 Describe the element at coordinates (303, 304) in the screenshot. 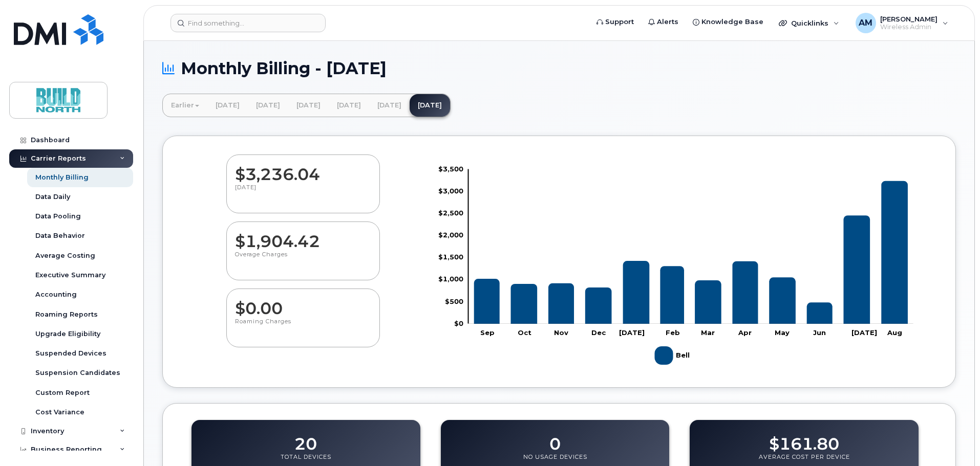

I see `dd: $0.00` at that location.